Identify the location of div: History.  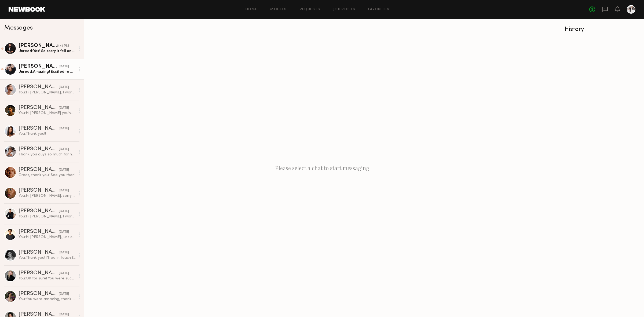
(602, 29).